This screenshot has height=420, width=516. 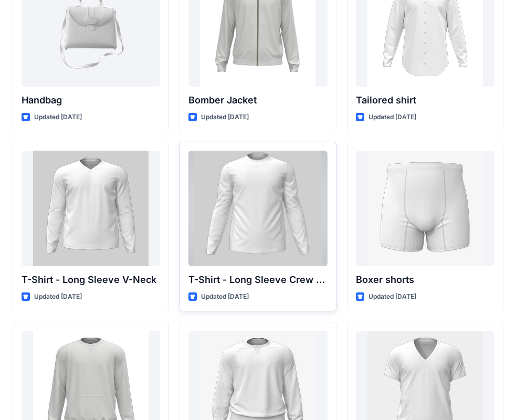 I want to click on p: Bomber Jacket, so click(x=258, y=101).